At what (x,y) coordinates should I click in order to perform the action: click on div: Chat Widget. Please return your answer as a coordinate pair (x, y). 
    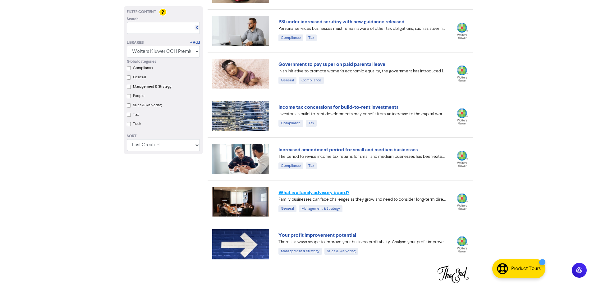
    Looking at the image, I should click on (553, 249).